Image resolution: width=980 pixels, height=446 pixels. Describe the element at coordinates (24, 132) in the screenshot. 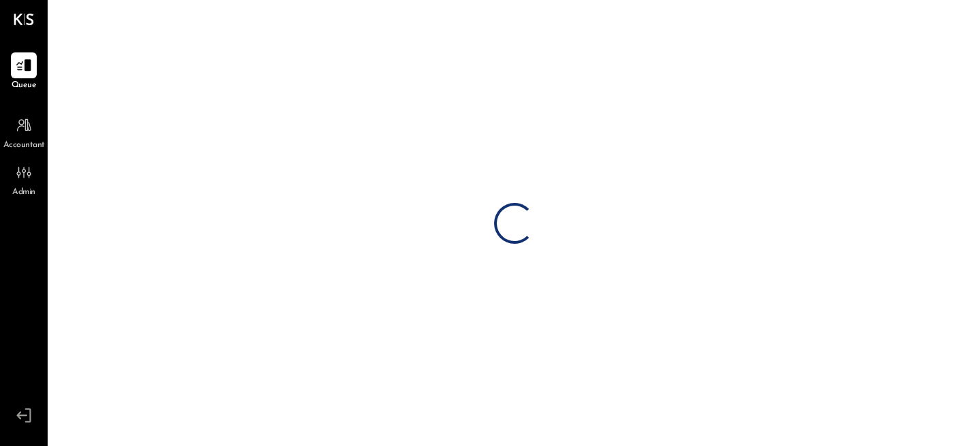

I see `a: Accountant` at that location.